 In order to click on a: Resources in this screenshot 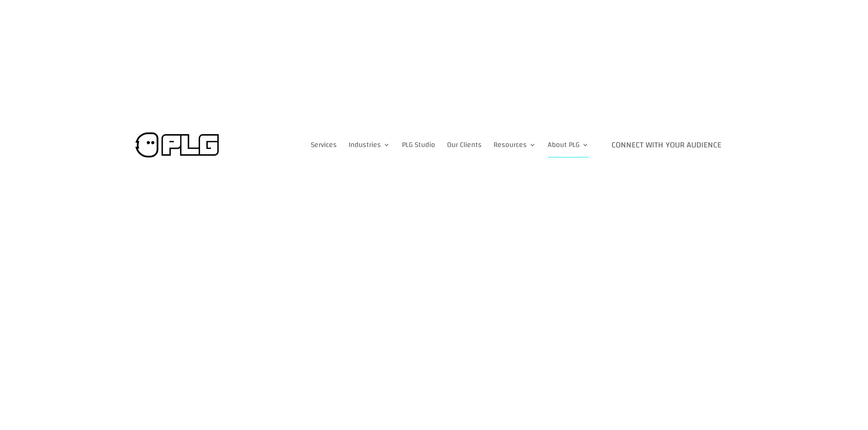, I will do `click(514, 145)`.